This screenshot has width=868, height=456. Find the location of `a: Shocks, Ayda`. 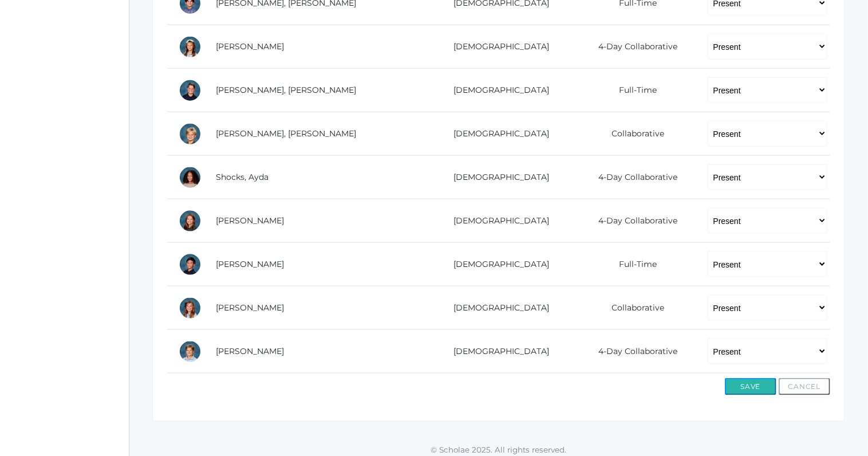

a: Shocks, Ayda is located at coordinates (242, 177).